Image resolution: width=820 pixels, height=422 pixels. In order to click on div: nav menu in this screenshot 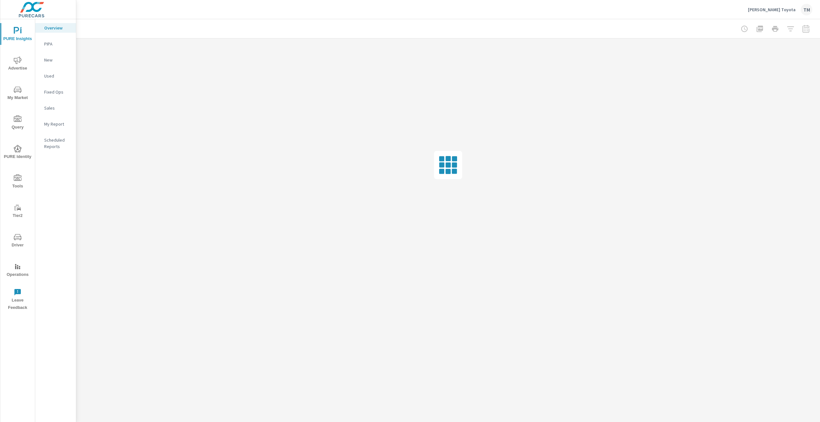, I will do `click(18, 167)`.